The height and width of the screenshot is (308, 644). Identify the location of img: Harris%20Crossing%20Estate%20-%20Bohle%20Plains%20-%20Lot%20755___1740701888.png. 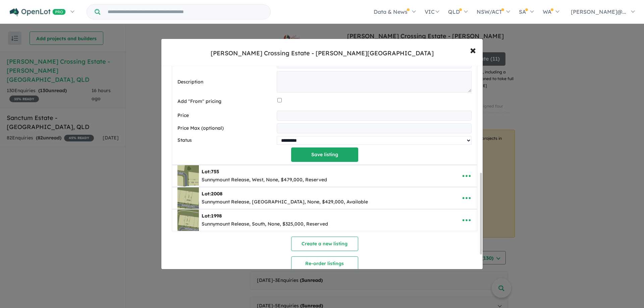
(188, 176).